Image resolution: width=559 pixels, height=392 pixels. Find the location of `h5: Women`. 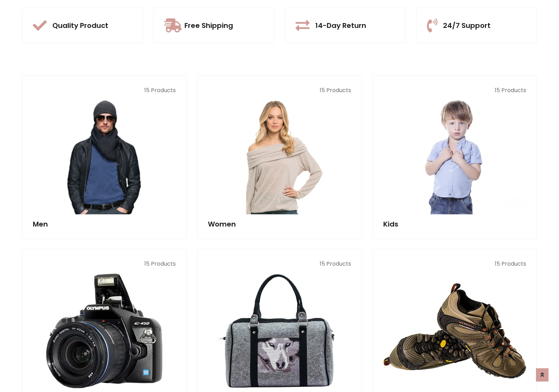

h5: Women is located at coordinates (279, 224).